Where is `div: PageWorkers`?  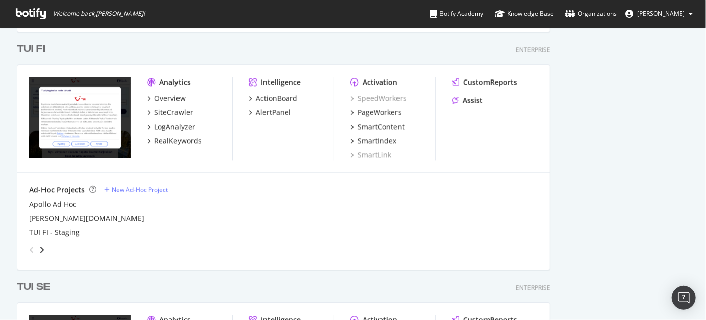
div: PageWorkers is located at coordinates (379, 112).